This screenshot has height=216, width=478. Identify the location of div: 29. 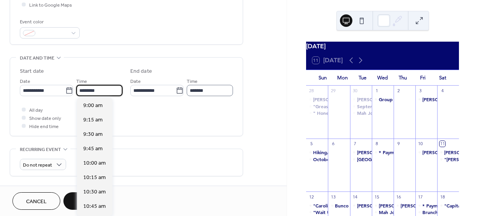
(333, 91).